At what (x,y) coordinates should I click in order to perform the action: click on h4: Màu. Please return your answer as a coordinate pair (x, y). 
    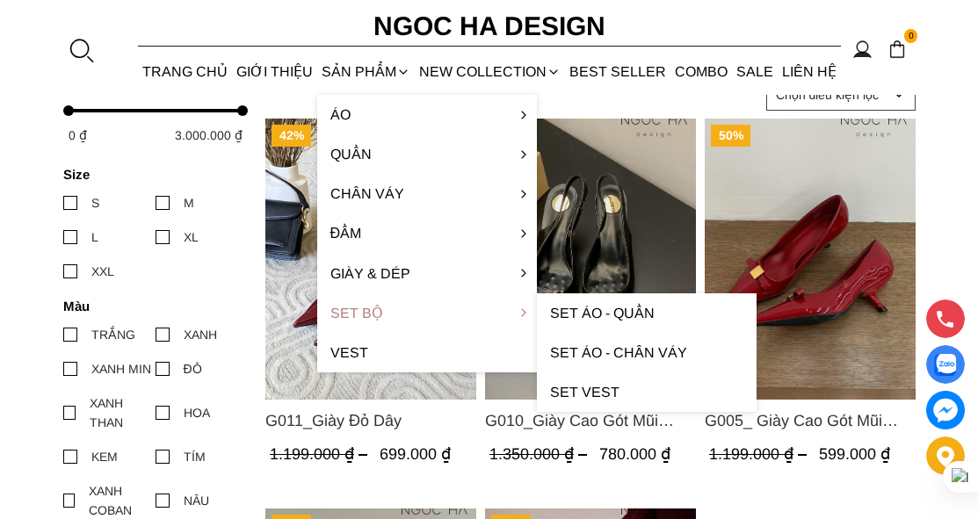
    Looking at the image, I should click on (151, 306).